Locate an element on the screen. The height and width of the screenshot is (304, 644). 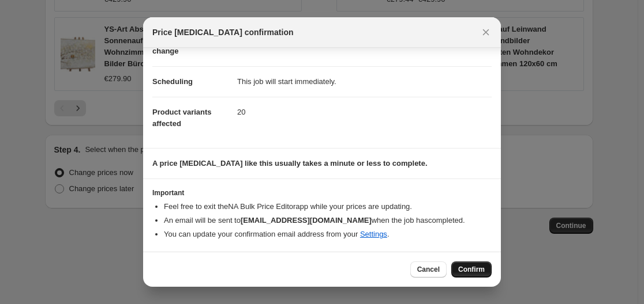
button: Close is located at coordinates (486, 32).